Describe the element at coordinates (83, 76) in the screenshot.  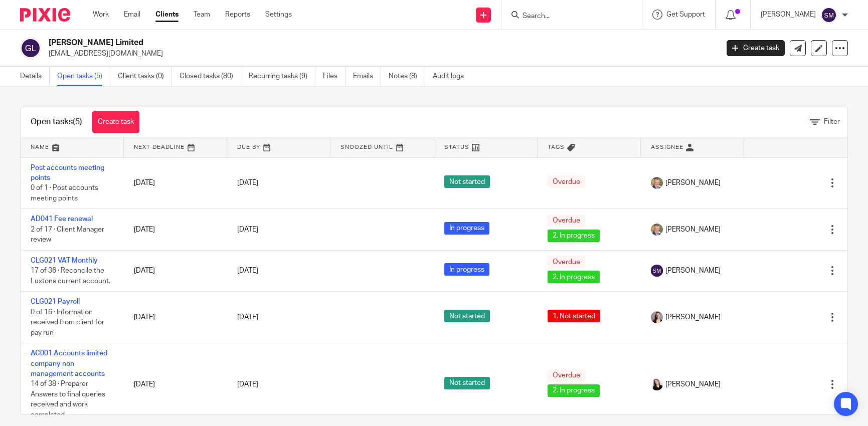
I see `a: Open tasks (5)` at that location.